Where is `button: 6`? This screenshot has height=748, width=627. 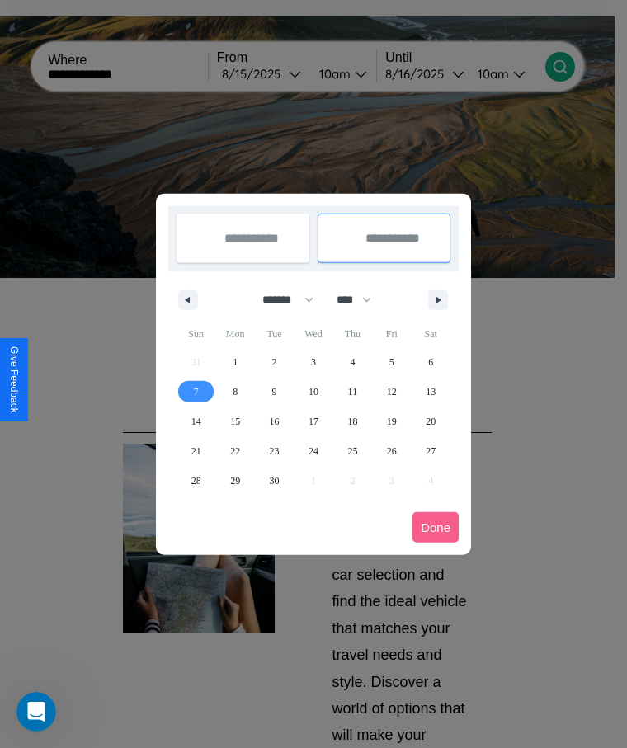
button: 6 is located at coordinates (430, 362).